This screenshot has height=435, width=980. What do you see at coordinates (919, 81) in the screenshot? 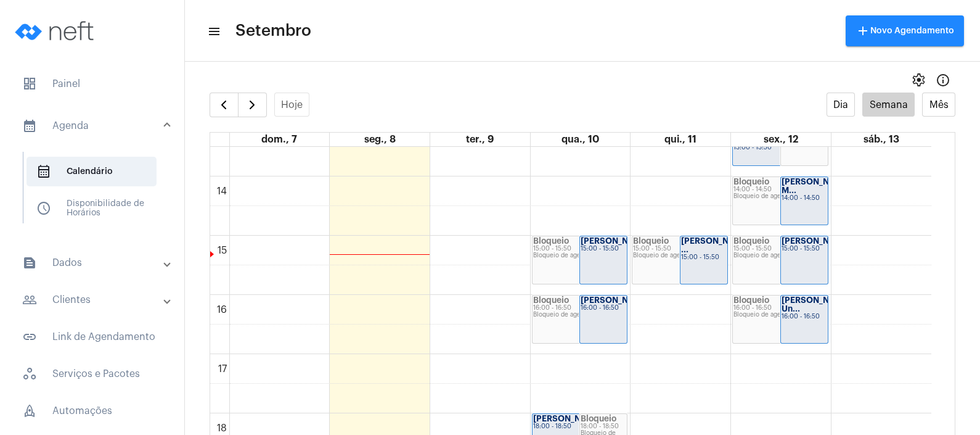
I see `button: settings` at bounding box center [919, 81].